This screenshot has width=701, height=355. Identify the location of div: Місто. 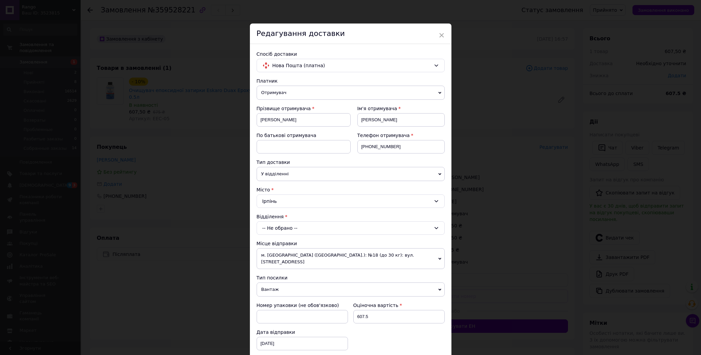
(350, 190).